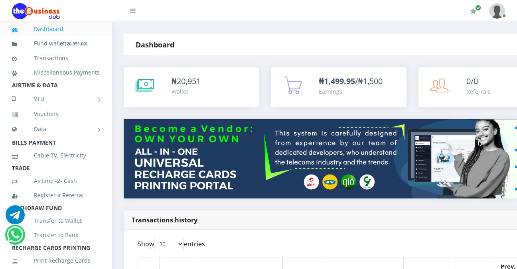 This screenshot has width=517, height=269. What do you see at coordinates (56, 221) in the screenshot?
I see `a: Transfer to Wallet` at bounding box center [56, 221].